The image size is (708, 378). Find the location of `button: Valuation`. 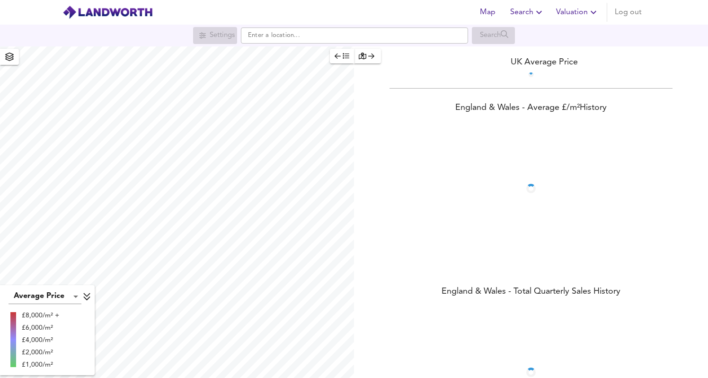

button: Valuation is located at coordinates (578, 12).